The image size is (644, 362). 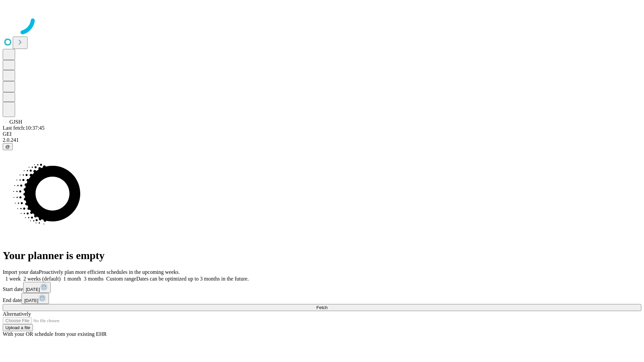 What do you see at coordinates (93, 278) in the screenshot?
I see `span: 3 months` at bounding box center [93, 278].